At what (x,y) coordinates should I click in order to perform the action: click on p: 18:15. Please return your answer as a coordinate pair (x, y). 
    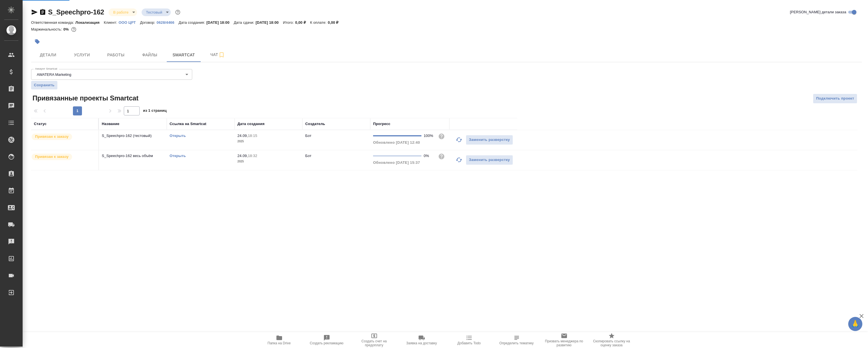
    Looking at the image, I should click on (252, 135).